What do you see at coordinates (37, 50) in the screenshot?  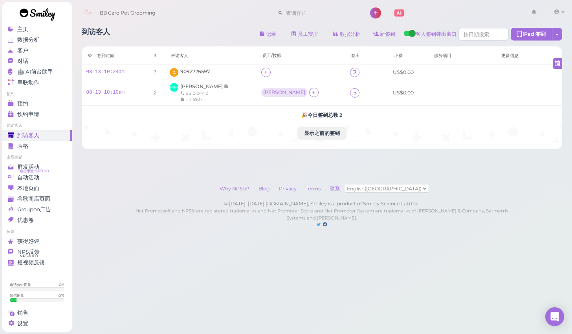 I see `a: 客户` at bounding box center [37, 50].